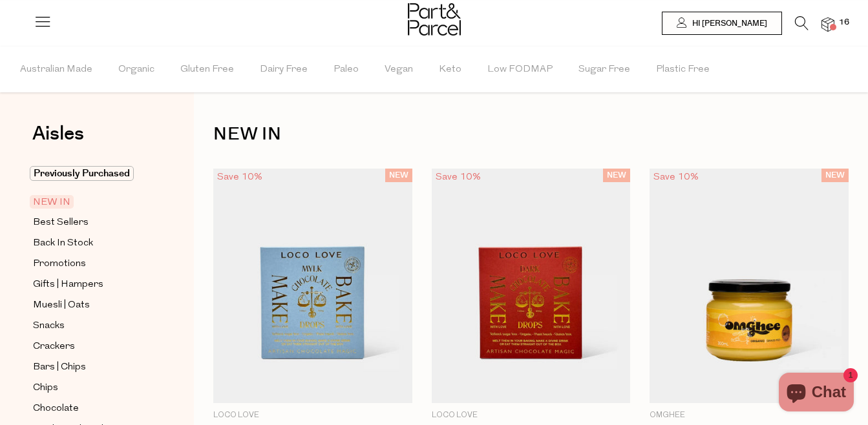 This screenshot has height=425, width=868. I want to click on inbox-online-store-chat: Shopify online store chat, so click(816, 393).